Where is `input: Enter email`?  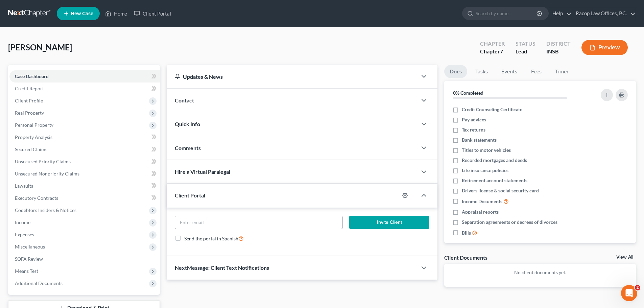 input: Enter email is located at coordinates (259, 222).